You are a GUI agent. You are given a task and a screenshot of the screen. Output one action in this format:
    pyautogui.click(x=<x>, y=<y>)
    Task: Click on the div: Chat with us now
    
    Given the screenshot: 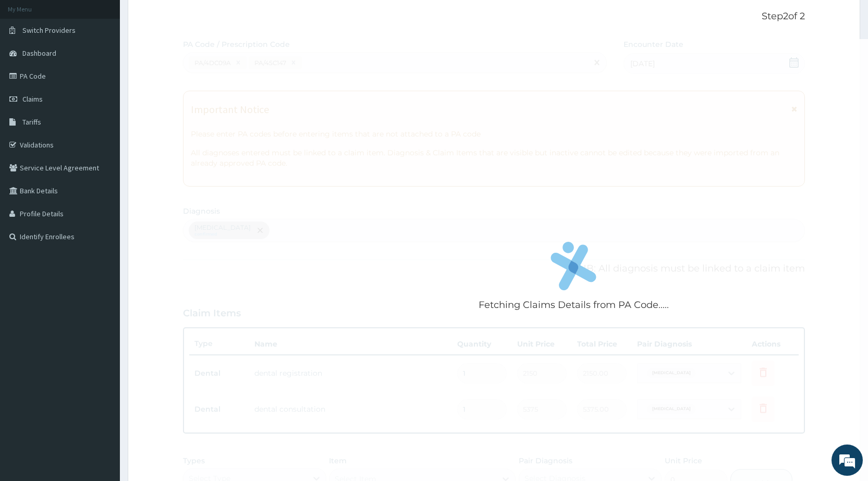 What is the action you would take?
    pyautogui.click(x=115, y=65)
    